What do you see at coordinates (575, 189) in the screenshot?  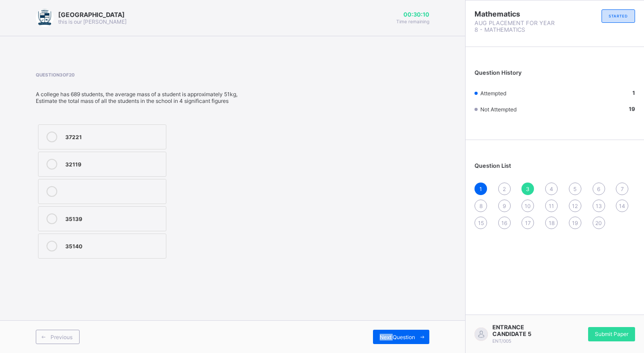 I see `span: 5` at bounding box center [575, 189].